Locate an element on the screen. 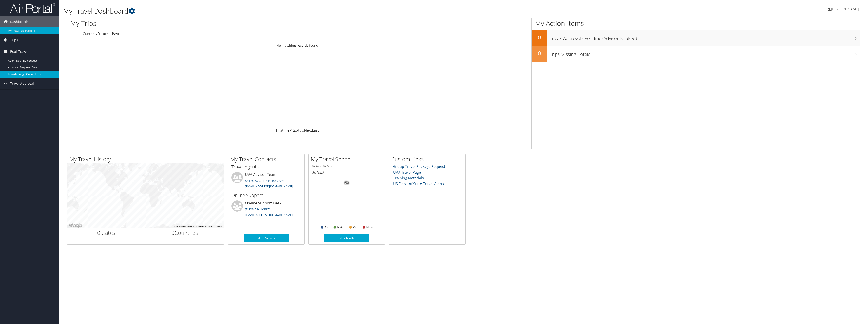  a: UVA Travel Page is located at coordinates (407, 172).